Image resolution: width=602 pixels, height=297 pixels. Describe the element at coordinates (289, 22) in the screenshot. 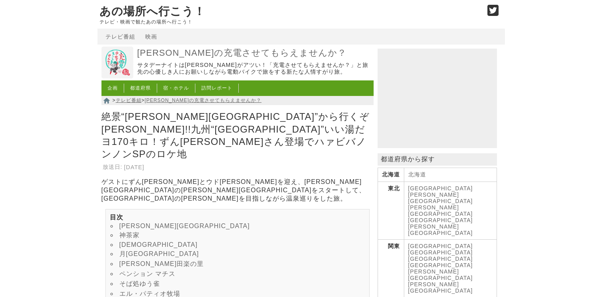

I see `p: テレビ・映画で観たあの場所へ行こう！` at that location.